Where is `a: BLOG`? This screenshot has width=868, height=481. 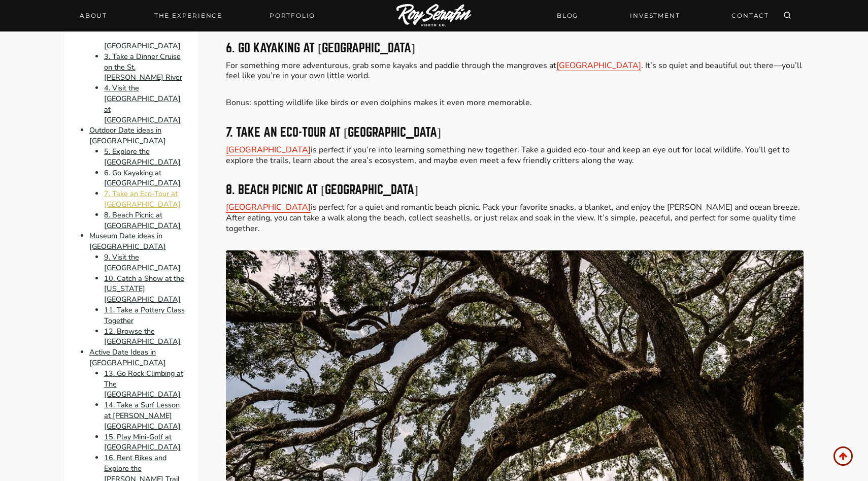
a: BLOG is located at coordinates (568, 15).